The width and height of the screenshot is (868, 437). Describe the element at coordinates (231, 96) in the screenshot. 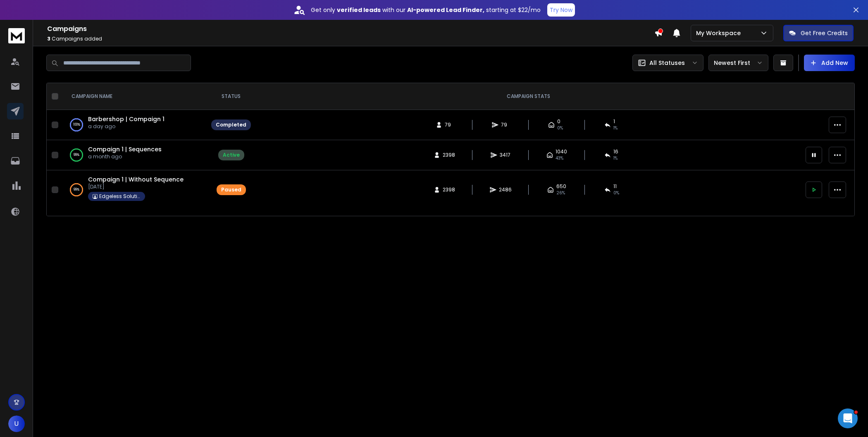

I see `th: STATUS` at that location.